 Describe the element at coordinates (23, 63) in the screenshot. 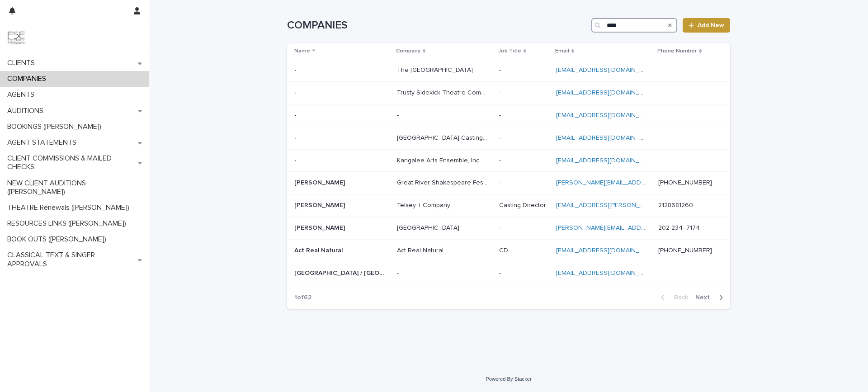

I see `p: CLIENTS` at that location.